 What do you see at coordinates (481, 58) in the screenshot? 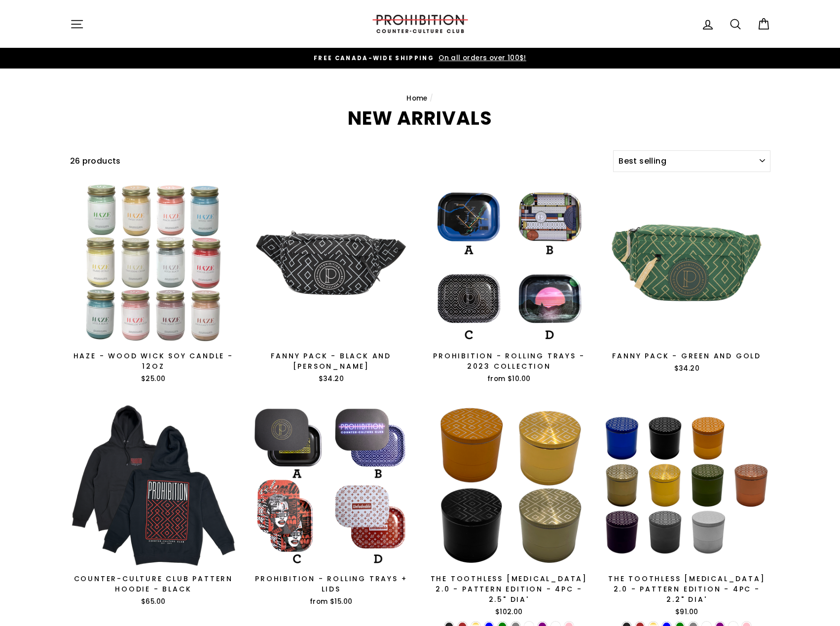
I see `span: On all orders over 100$!` at bounding box center [481, 58].